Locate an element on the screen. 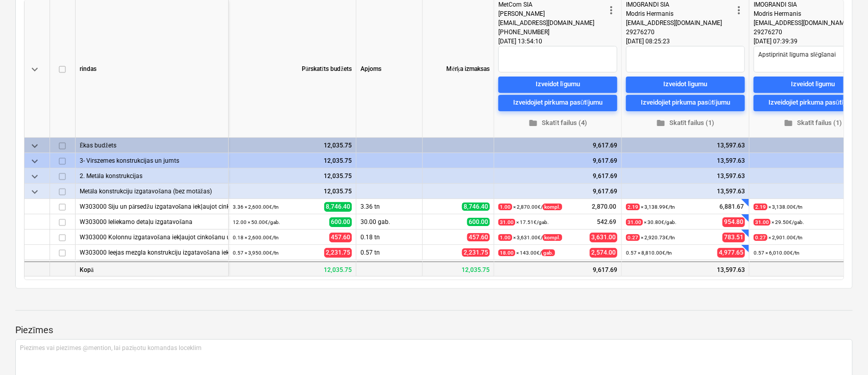 This screenshot has width=868, height=375. small: × 3,631.00€ / is located at coordinates (530, 237).